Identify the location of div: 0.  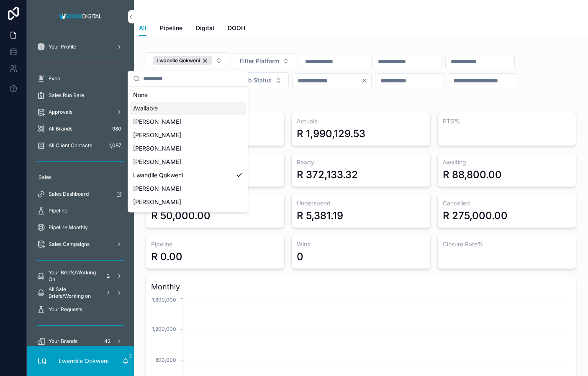
(300, 257).